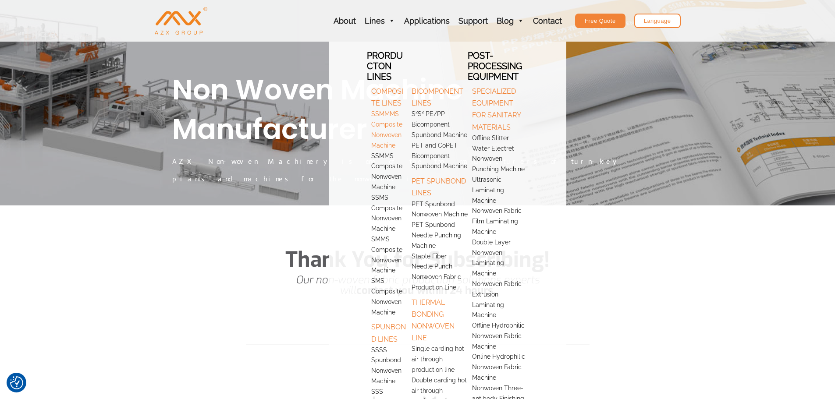 This screenshot has height=399, width=835. I want to click on a: Composite Lines, so click(387, 96).